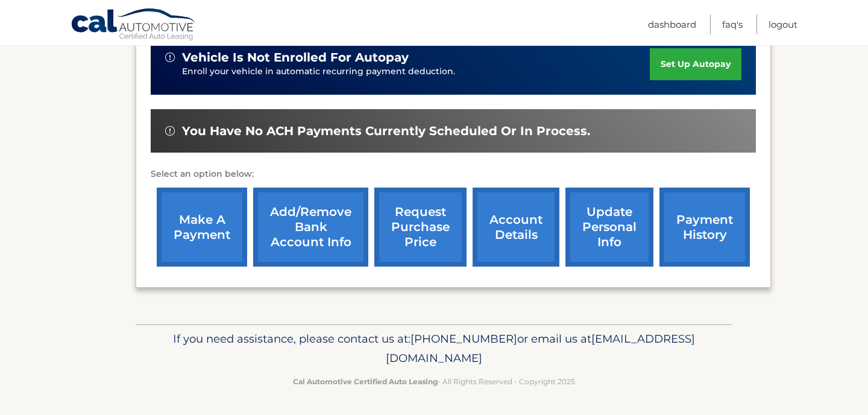 The image size is (868, 415). What do you see at coordinates (416, 72) in the screenshot?
I see `p: Enroll your vehicle in automatic recurring payment deduction.` at bounding box center [416, 72].